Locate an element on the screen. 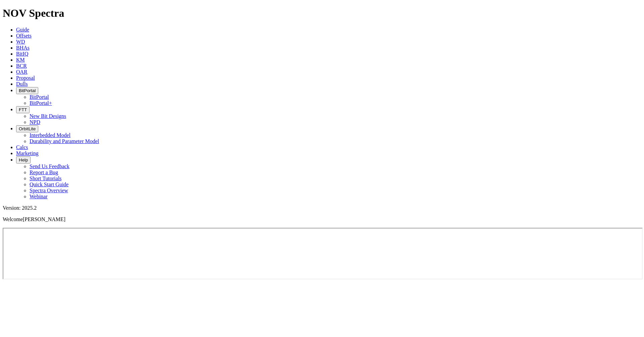 This screenshot has width=644, height=337. div: Version: 2025.2 is located at coordinates (322, 208).